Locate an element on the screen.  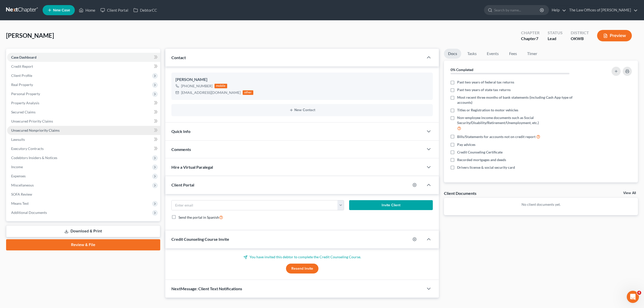
p: You have invited this debtor to complete the Credit Counseling Course. is located at coordinates (302, 257).